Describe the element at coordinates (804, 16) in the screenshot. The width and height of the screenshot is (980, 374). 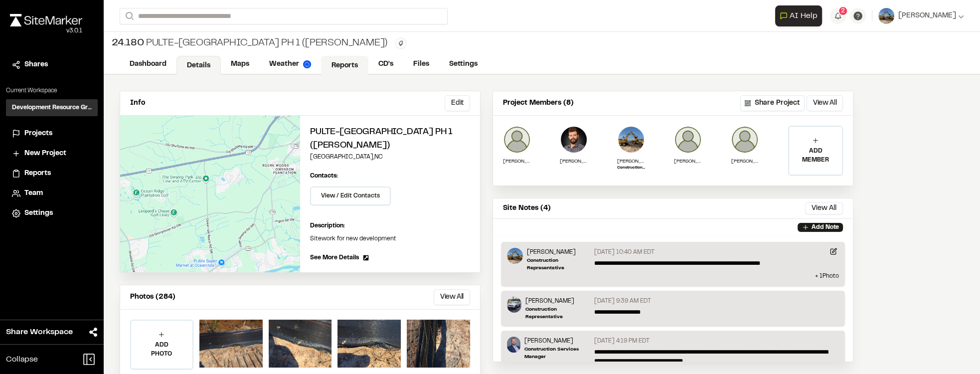
I see `span: AI Help` at that location.